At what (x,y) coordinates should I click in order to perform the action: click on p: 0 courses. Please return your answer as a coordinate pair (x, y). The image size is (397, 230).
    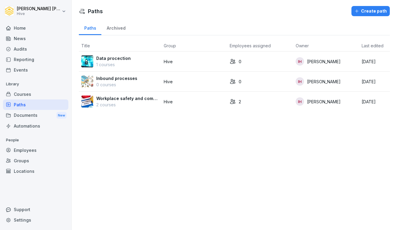
    Looking at the image, I should click on (117, 85).